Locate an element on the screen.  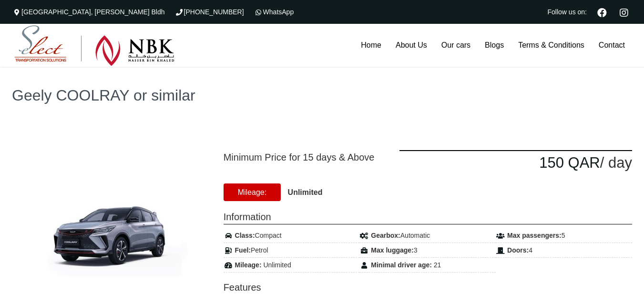
div: Automatic is located at coordinates (427, 235).